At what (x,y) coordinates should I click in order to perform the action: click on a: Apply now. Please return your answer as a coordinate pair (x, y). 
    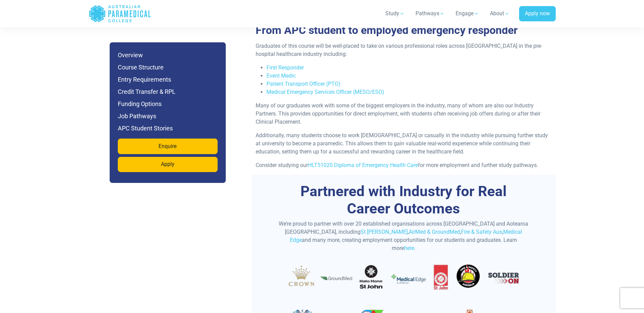
    Looking at the image, I should click on (538, 14).